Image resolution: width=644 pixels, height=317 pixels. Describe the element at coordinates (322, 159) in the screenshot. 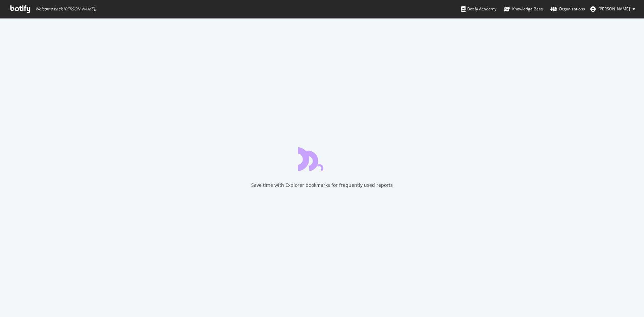

I see `div: animation` at that location.